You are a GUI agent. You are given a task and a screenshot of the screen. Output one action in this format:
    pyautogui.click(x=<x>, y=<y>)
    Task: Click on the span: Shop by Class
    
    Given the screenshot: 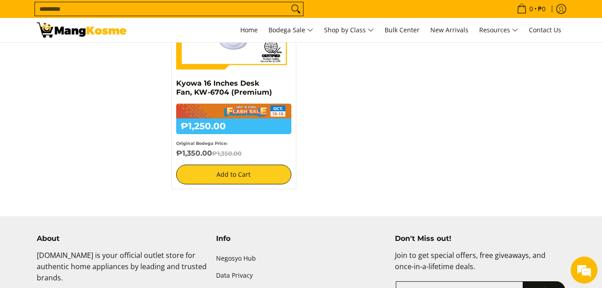 What is the action you would take?
    pyautogui.click(x=349, y=30)
    